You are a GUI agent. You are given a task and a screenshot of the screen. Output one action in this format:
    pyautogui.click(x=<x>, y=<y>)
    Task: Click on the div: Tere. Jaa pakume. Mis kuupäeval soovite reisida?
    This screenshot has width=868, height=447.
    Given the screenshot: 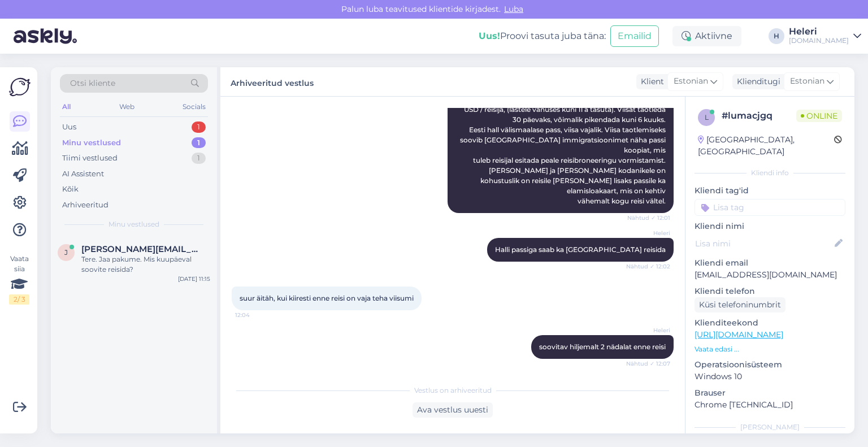 What is the action you would take?
    pyautogui.click(x=146, y=264)
    